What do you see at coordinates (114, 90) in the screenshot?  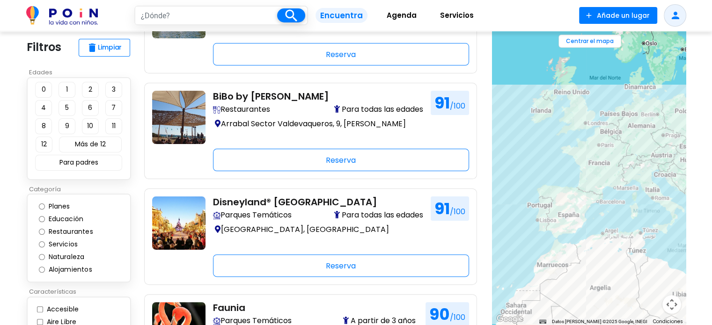 I see `button: 3` at bounding box center [114, 90].